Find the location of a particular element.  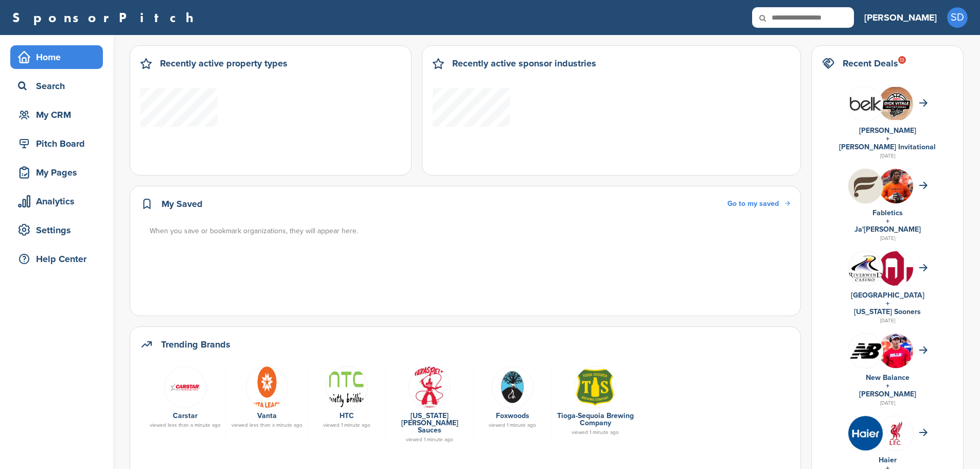

h2: Recently active property types is located at coordinates (224, 63).